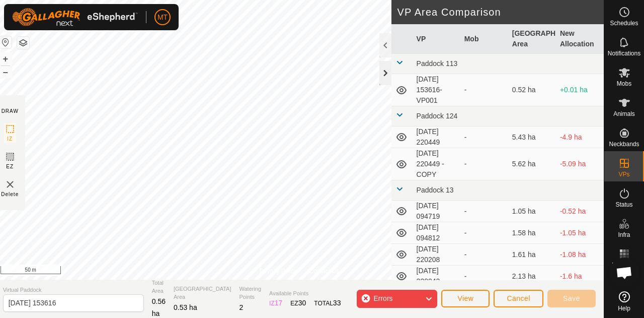 The image size is (644, 318). Describe the element at coordinates (624, 144) in the screenshot. I see `span: Neckbands` at that location.